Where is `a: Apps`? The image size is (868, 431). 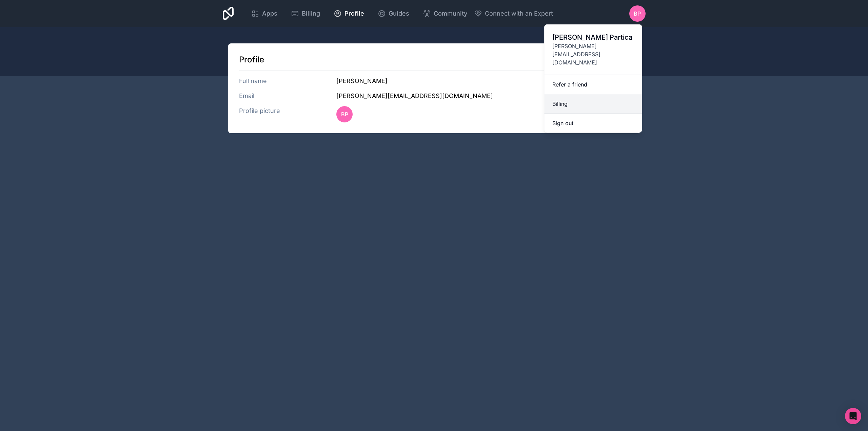
a: Apps is located at coordinates (264, 13).